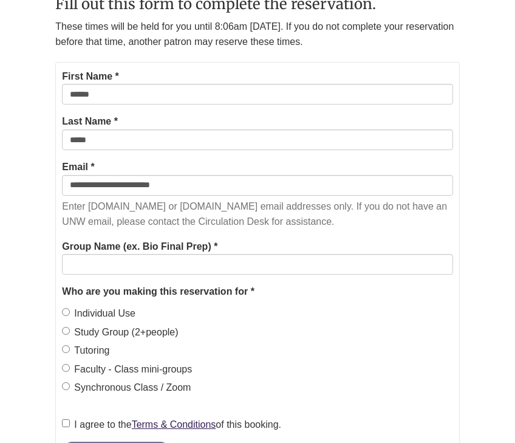 The width and height of the screenshot is (515, 443). Describe the element at coordinates (66, 312) in the screenshot. I see `input: Individual Use` at that location.